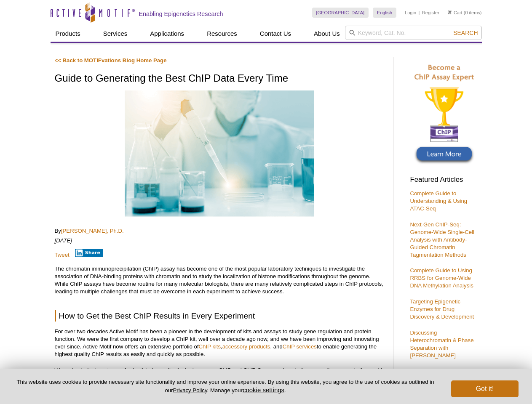  Describe the element at coordinates (219, 79) in the screenshot. I see `h1: Guide to Generating the Best ChIP Data Every Time` at that location.